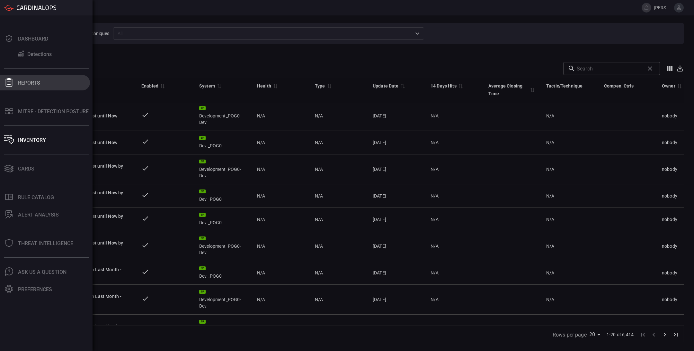 The width and height of the screenshot is (694, 351). Describe the element at coordinates (564, 86) in the screenshot. I see `div: Tactic/Technique` at that location.